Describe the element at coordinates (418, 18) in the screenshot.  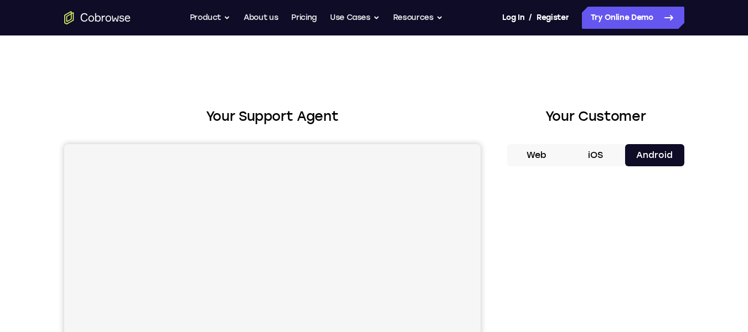
I see `button: Resources` at that location.